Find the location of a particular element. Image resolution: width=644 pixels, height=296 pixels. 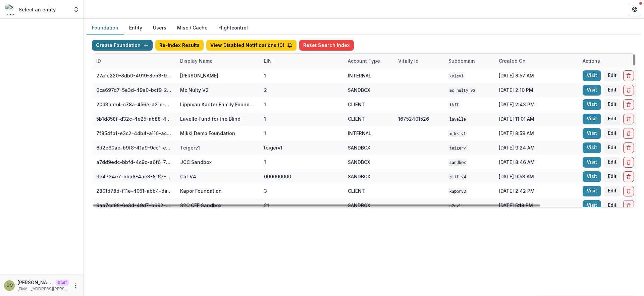

div: Lippman Kanfer Family Foundation is located at coordinates (218, 104).